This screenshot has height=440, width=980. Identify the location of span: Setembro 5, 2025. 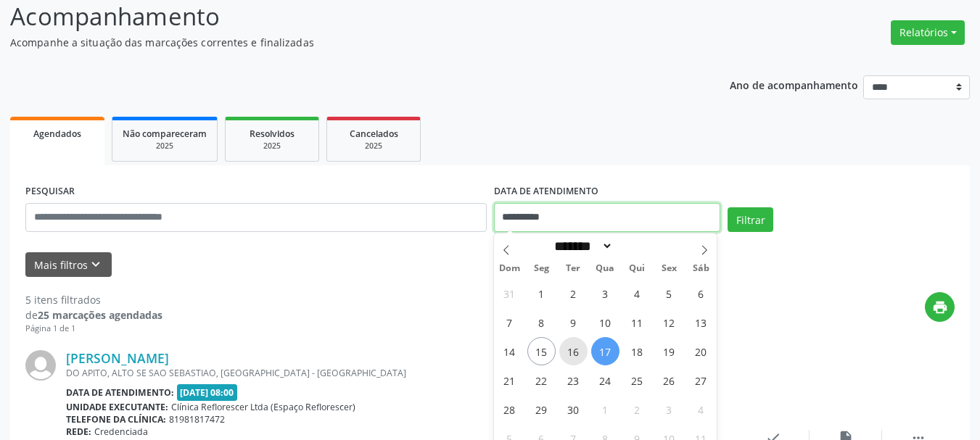
(669, 293).